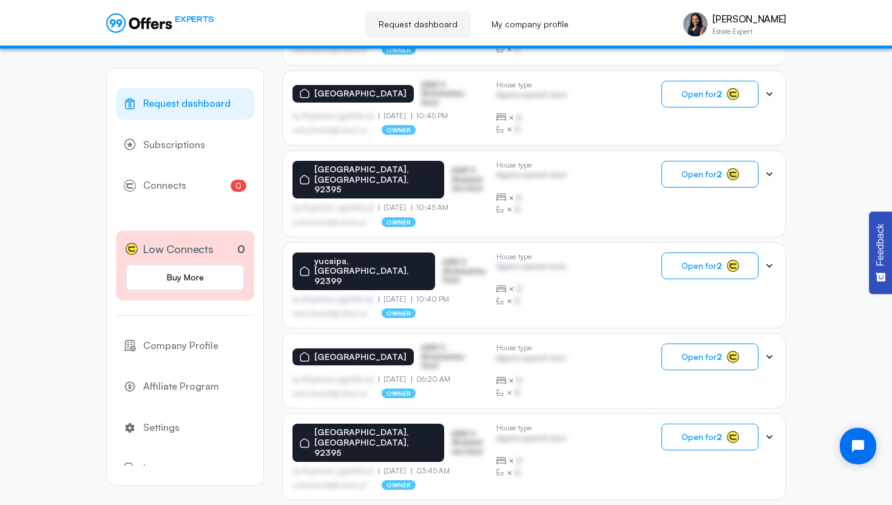 Image resolution: width=892 pixels, height=505 pixels. Describe the element at coordinates (185, 468) in the screenshot. I see `button: Logout` at that location.